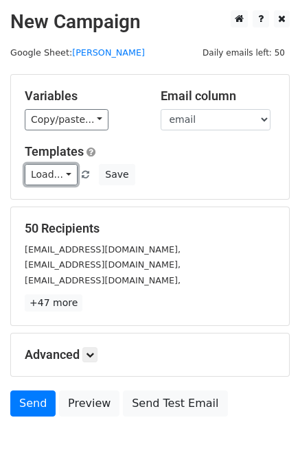  What do you see at coordinates (244, 53) in the screenshot?
I see `span: Daily emails left: 50` at bounding box center [244, 53].